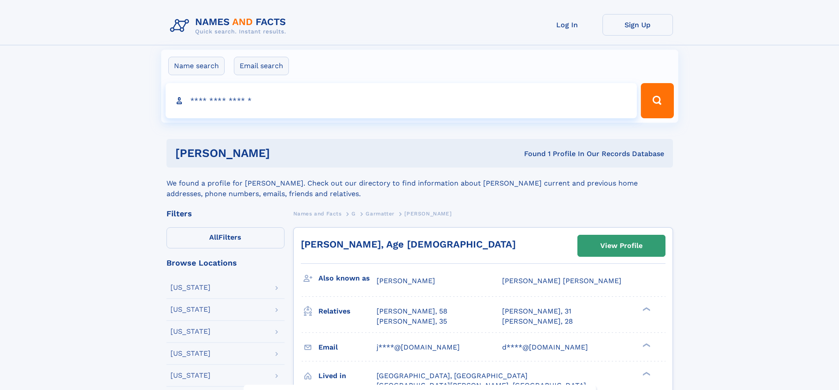 This screenshot has width=839, height=390. What do you see at coordinates (225, 238) in the screenshot?
I see `label: Filters` at bounding box center [225, 238].